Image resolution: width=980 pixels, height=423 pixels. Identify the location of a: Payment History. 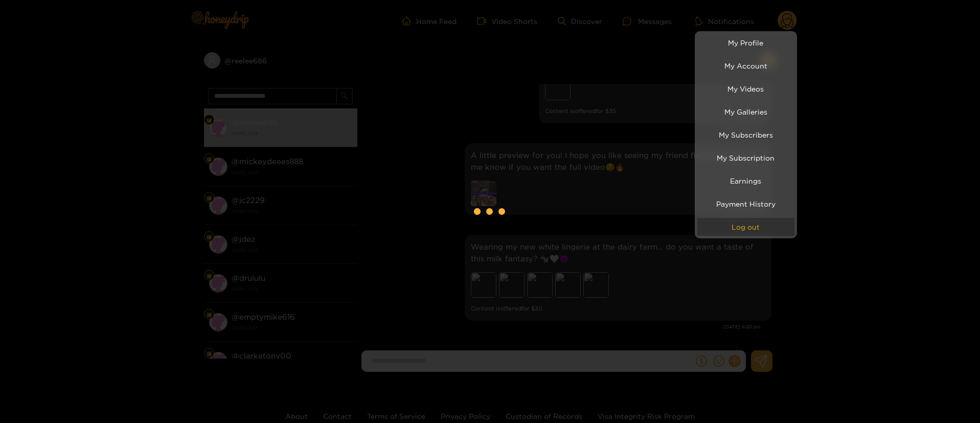
(746, 204).